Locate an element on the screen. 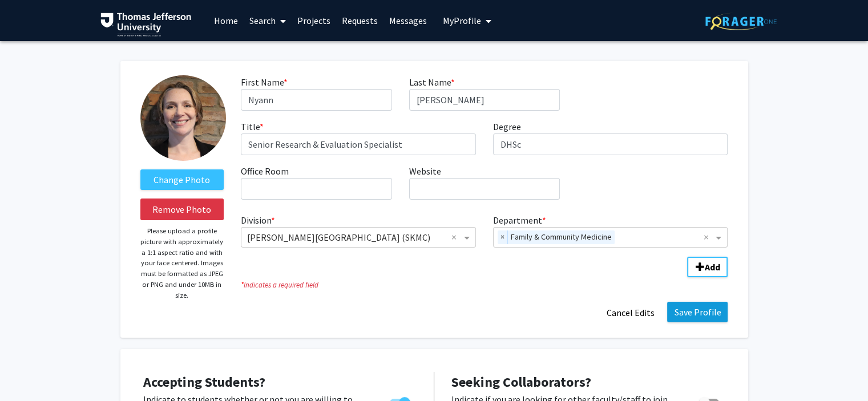 This screenshot has width=868, height=401. label: Title is located at coordinates (253, 127).